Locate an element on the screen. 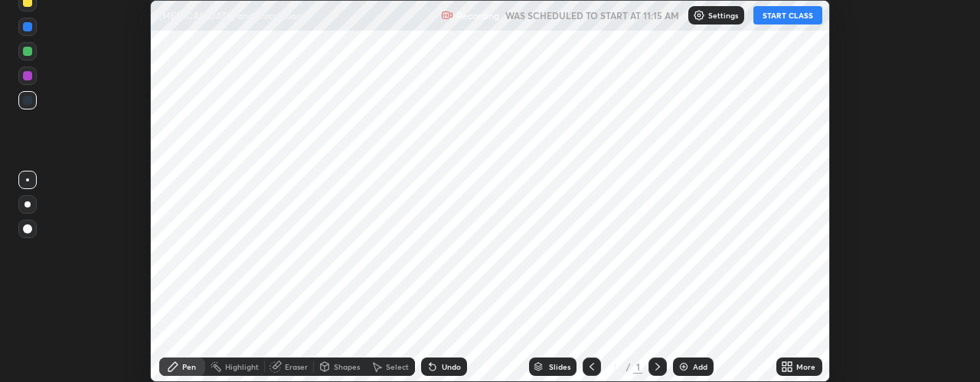  button: START CLASS is located at coordinates (788, 15).